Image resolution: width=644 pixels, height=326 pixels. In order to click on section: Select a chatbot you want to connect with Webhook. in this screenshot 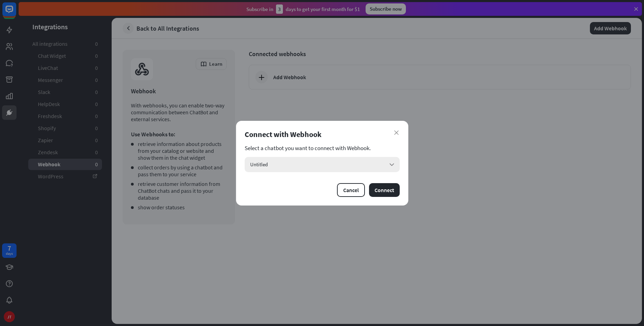, I will do `click(322, 148)`.